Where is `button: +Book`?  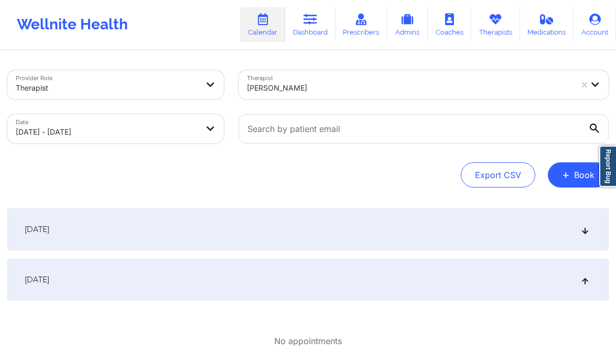
button: +Book is located at coordinates (578, 175).